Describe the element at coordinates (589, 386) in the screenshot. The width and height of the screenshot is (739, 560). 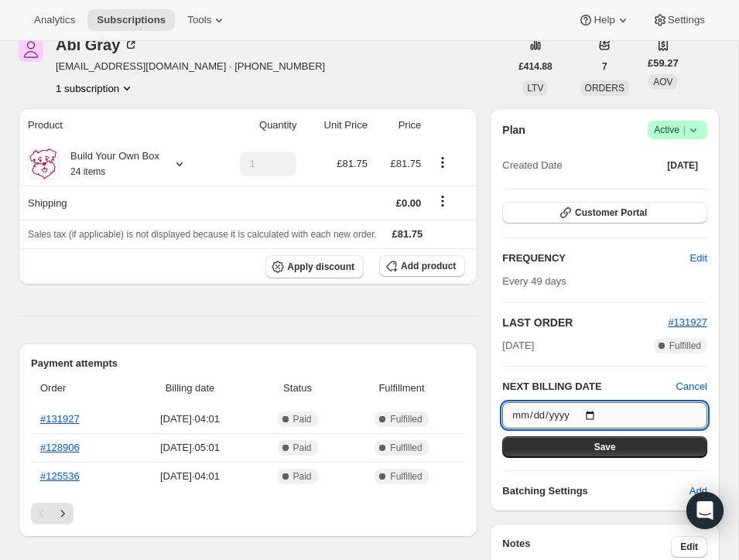
I see `h2: NEXT BILLING DATE` at that location.